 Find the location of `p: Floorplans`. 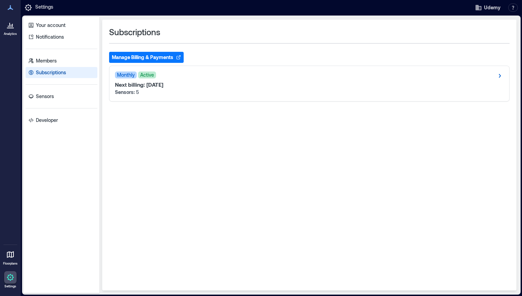

p: Floorplans is located at coordinates (10, 263).